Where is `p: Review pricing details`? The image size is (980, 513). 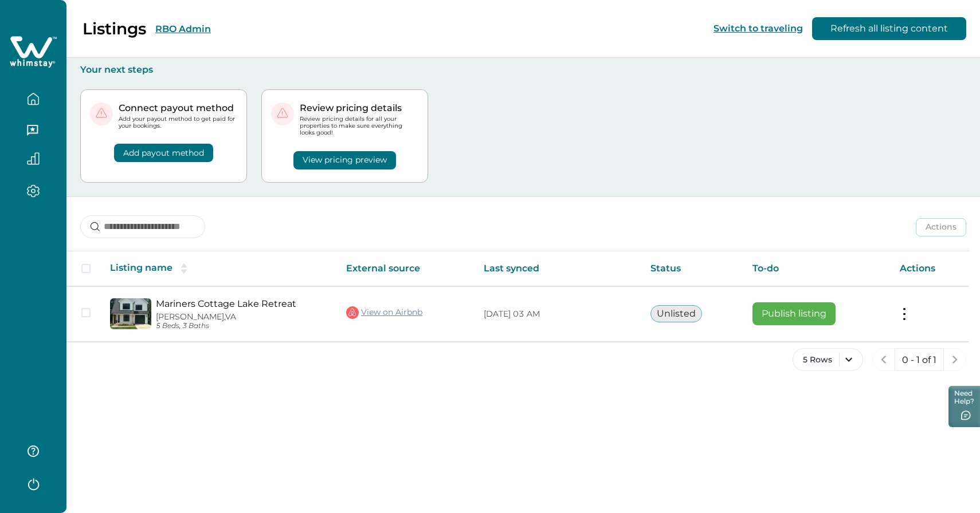
p: Review pricing details is located at coordinates (359, 108).